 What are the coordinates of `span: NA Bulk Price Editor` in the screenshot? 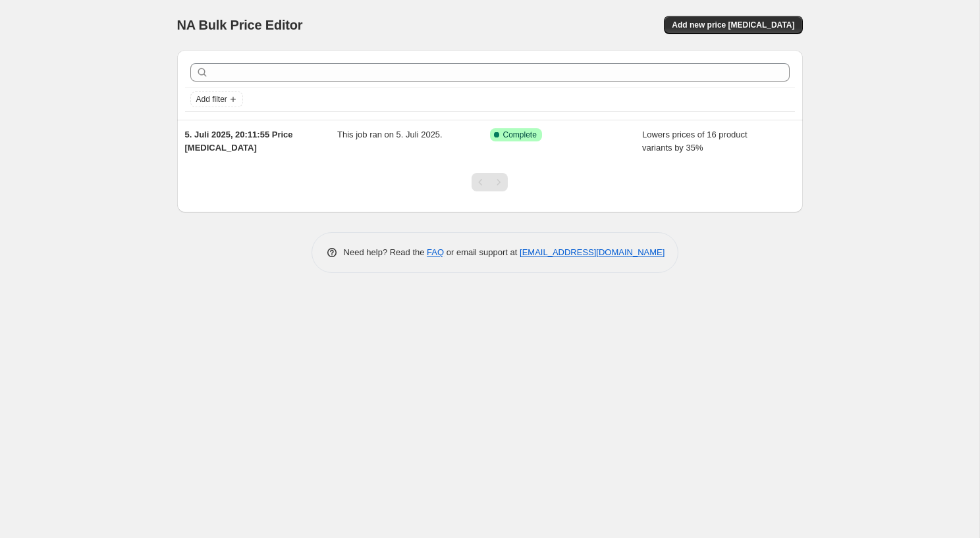 It's located at (240, 25).